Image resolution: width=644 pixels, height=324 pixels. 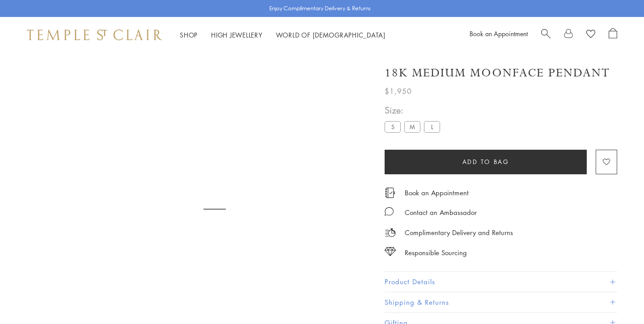 What do you see at coordinates (590, 35) in the screenshot?
I see `a: View Wishlist` at bounding box center [590, 35].